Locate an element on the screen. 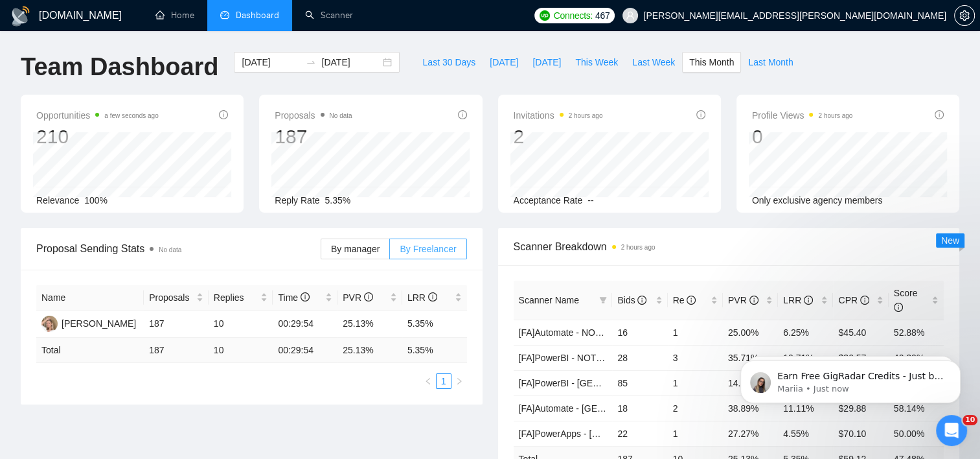  td: 85 is located at coordinates (639, 382).